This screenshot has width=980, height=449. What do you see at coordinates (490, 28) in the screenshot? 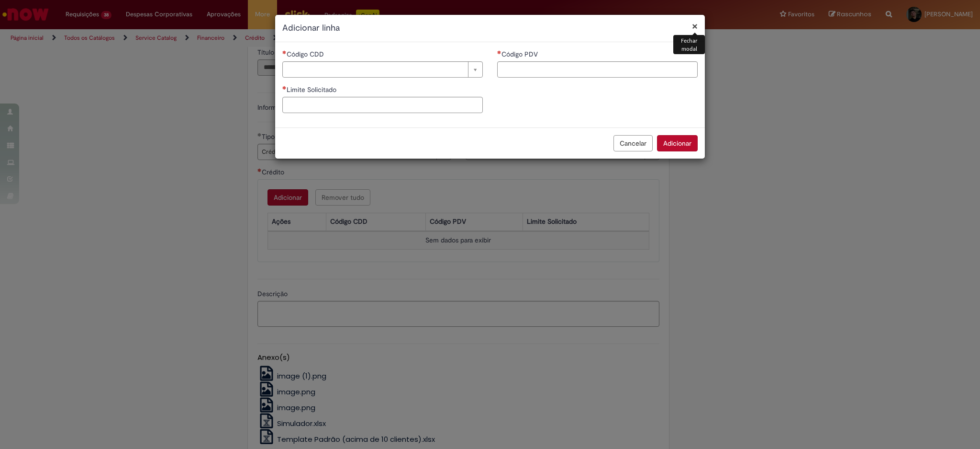
I see `h2: Adicionar linha` at bounding box center [490, 28].